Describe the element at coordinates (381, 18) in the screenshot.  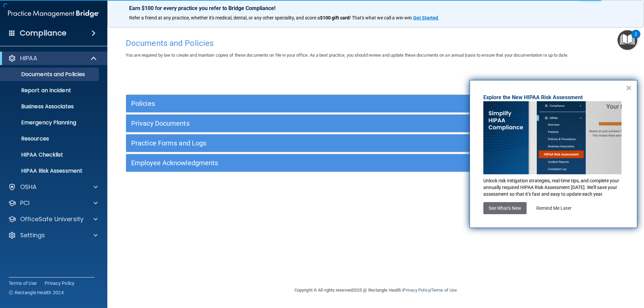
I see `span: ! That's what we call a win-win.` at that location.